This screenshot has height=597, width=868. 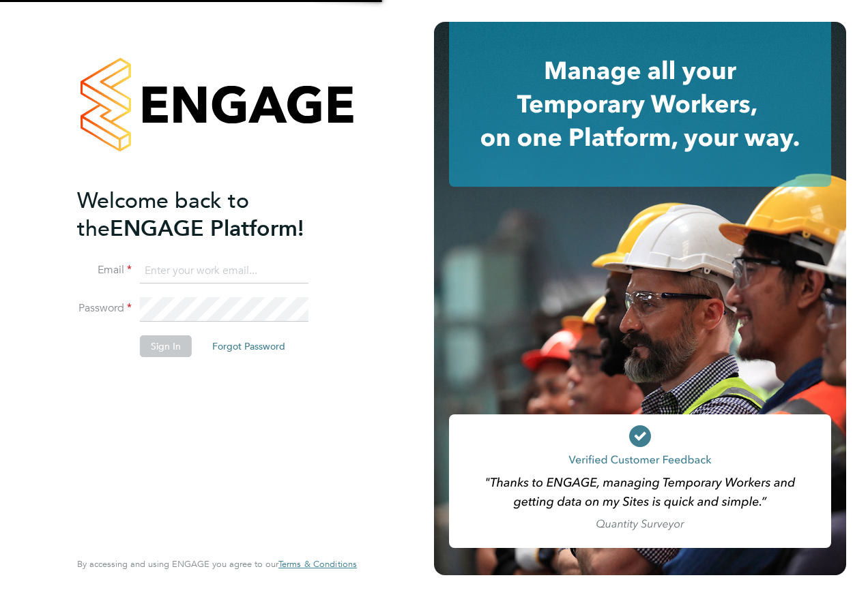 I want to click on label: Email, so click(x=105, y=269).